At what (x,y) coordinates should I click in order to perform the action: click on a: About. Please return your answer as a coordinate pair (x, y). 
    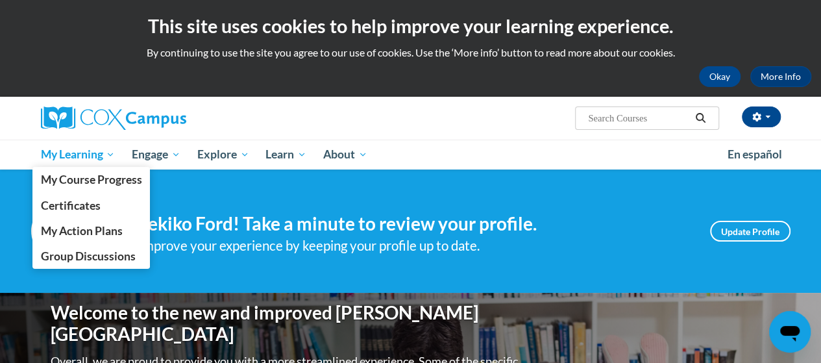
    Looking at the image, I should click on (345, 155).